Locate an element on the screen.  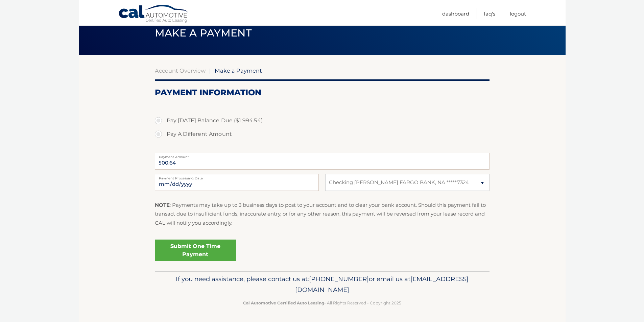
input: Payment Amount is located at coordinates (322, 161).